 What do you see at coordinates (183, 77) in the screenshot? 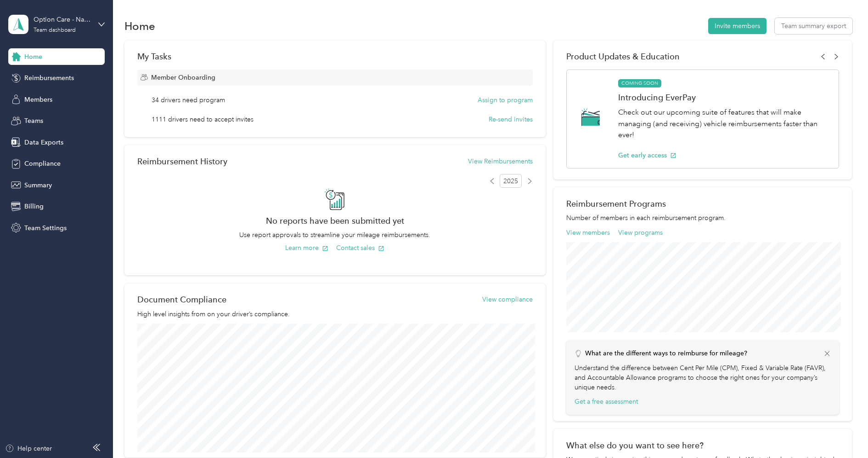
I see `span: Member Onboarding` at bounding box center [183, 77].